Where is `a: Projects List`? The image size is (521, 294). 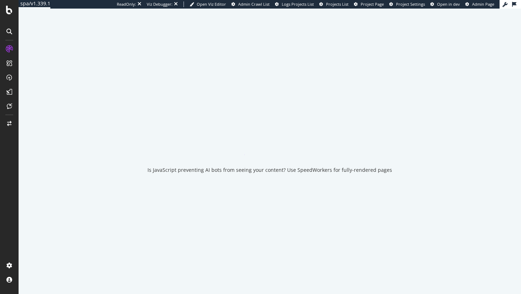 a: Projects List is located at coordinates (334, 4).